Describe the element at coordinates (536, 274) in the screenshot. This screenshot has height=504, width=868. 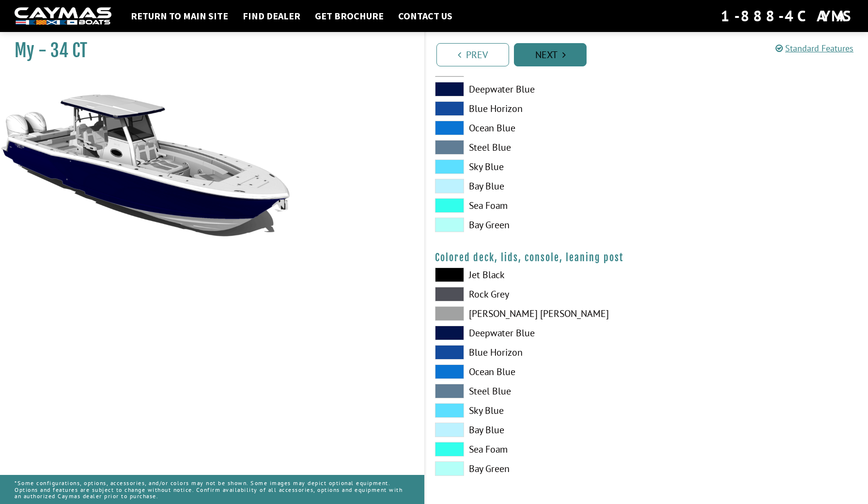
I see `label: Jet Black` at that location.